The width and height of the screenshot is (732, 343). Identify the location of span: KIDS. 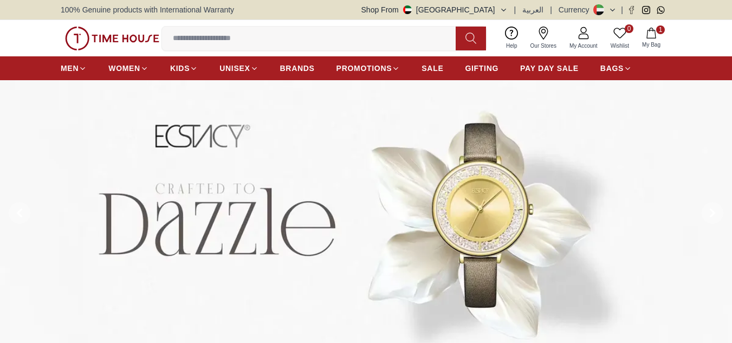
(180, 68).